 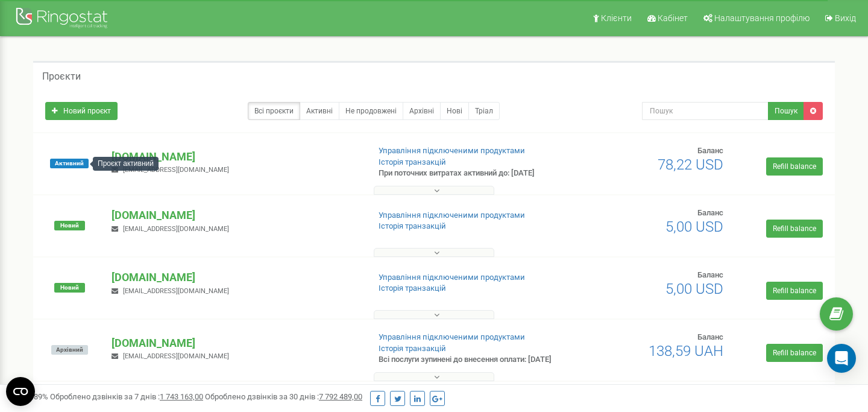 I want to click on a: Всі проєкти, so click(x=274, y=111).